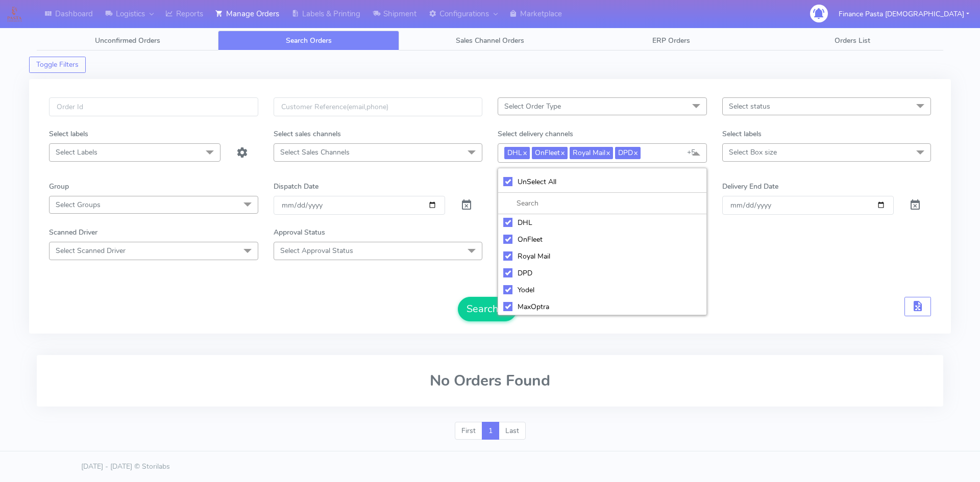 The height and width of the screenshot is (482, 980). What do you see at coordinates (603, 203) in the screenshot?
I see `input: multiselect-search` at bounding box center [603, 203].